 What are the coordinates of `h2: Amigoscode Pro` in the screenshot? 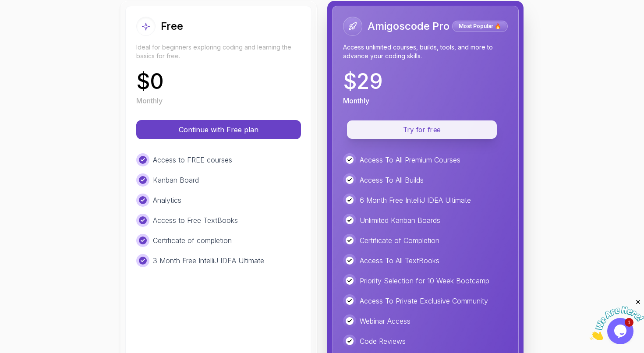 It's located at (409, 27).